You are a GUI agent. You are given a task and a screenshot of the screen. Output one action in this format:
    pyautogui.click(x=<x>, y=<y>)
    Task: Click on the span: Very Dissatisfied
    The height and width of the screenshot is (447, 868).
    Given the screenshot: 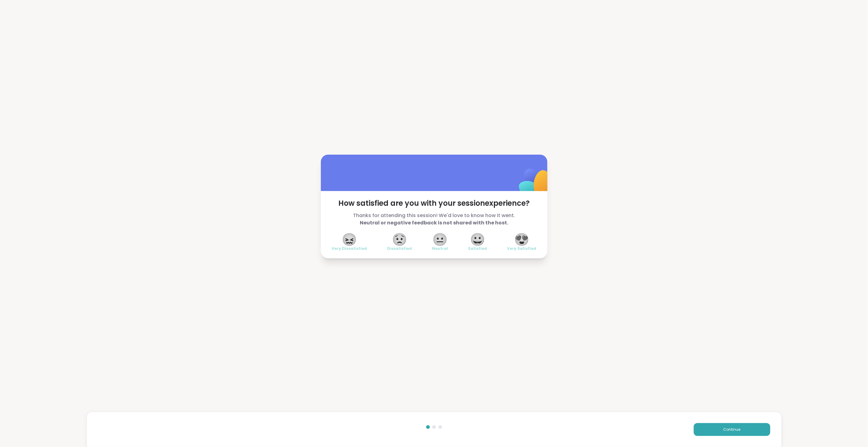 What is the action you would take?
    pyautogui.click(x=350, y=248)
    